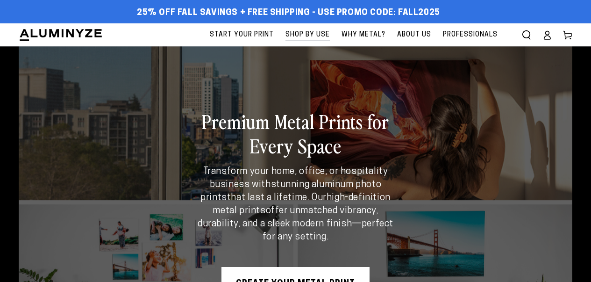 This screenshot has height=282, width=591. Describe the element at coordinates (288, 13) in the screenshot. I see `span: 25% off FALL Savings + Free Shipping - Use Promo Code: FALL2025` at that location.